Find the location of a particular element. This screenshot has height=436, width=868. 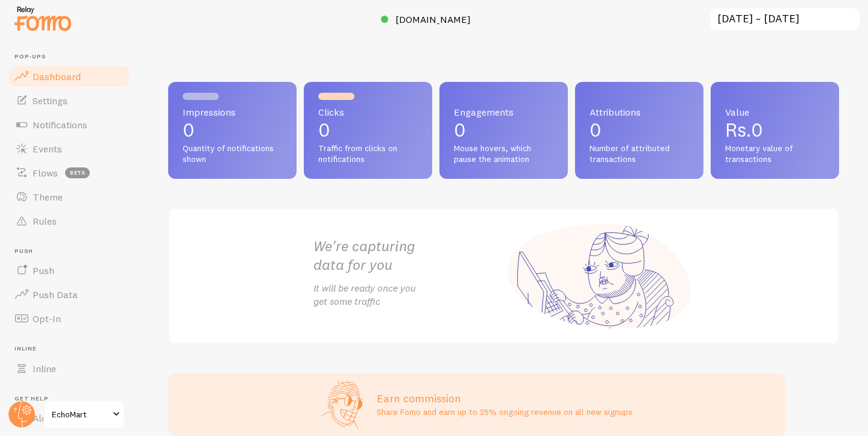

a: Flows beta is located at coordinates (70, 173).